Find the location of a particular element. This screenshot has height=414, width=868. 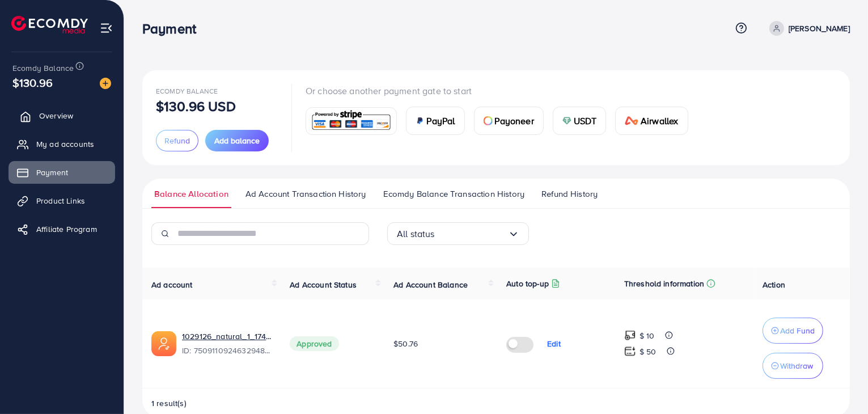

p: $130.96 USD is located at coordinates (195, 106).